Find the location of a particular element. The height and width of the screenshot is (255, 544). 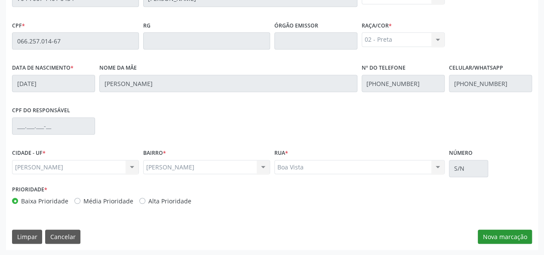

label: Nº do Telefone is located at coordinates (384, 68).